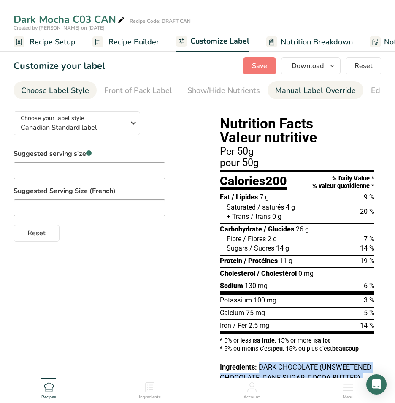 The width and height of the screenshot is (395, 403). What do you see at coordinates (252, 389) in the screenshot?
I see `a: Account` at bounding box center [252, 389].